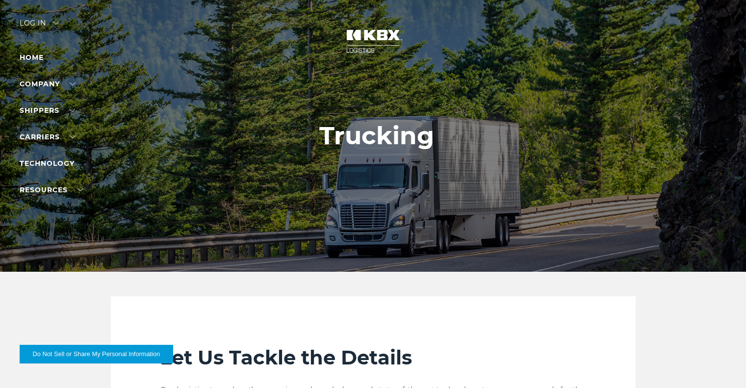 Image resolution: width=746 pixels, height=388 pixels. What do you see at coordinates (51, 190) in the screenshot?
I see `a: RESOURCES` at bounding box center [51, 190].